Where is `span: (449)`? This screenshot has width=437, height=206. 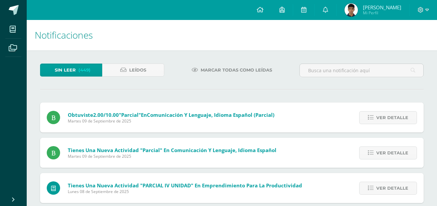
span: (449) is located at coordinates (84, 70).